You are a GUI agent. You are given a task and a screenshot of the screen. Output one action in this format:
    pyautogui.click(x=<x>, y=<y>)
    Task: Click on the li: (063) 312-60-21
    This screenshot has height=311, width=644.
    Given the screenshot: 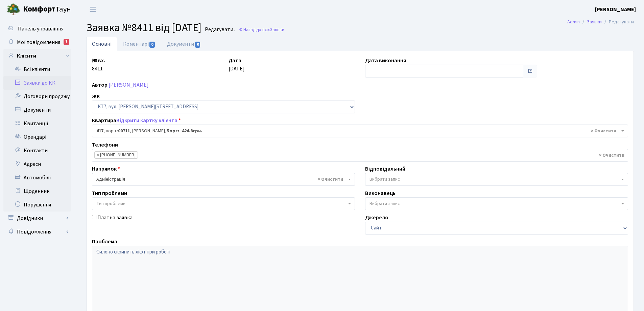 What is the action you would take?
    pyautogui.click(x=116, y=155)
    